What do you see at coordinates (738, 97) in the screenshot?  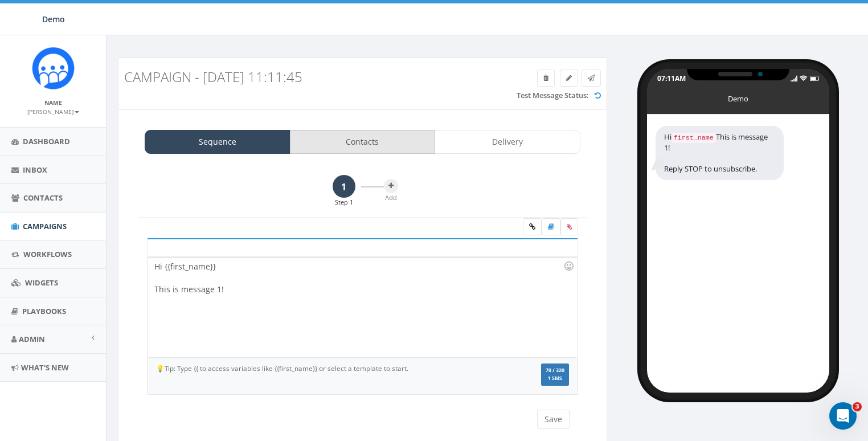 I see `div: Demo` at bounding box center [738, 97].